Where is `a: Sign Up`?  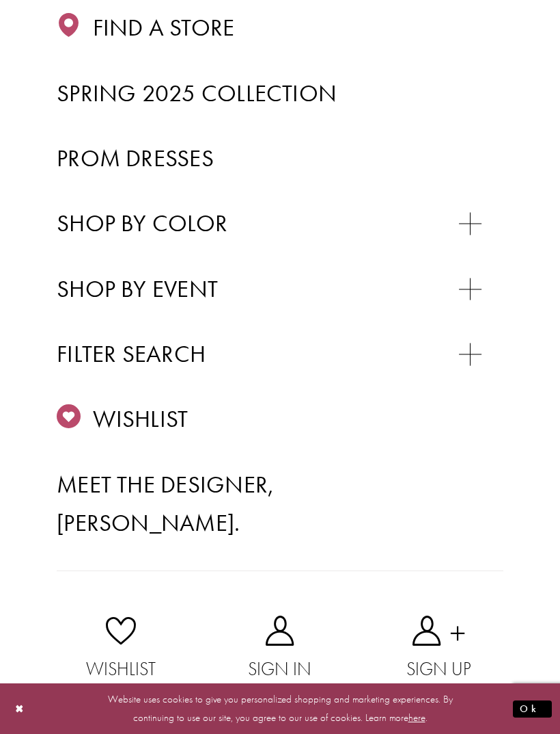
a: Sign Up is located at coordinates (439, 650).